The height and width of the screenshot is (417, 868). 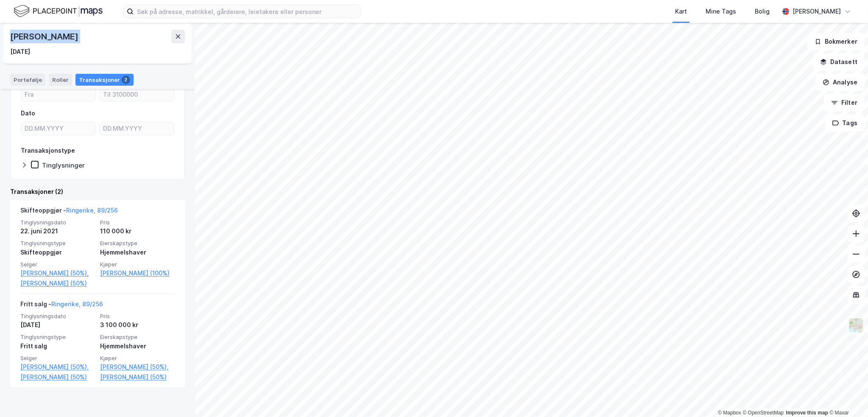 I want to click on div: Transaksjoner, so click(x=104, y=80).